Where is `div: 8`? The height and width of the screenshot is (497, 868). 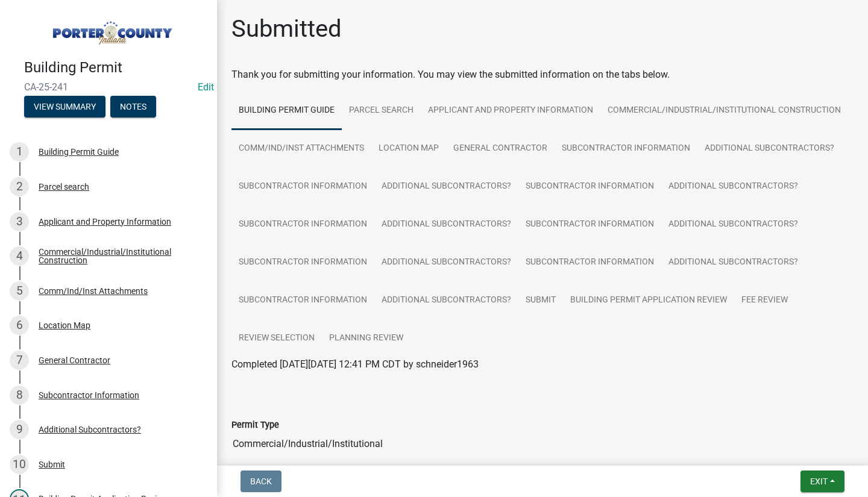 div: 8 is located at coordinates (19, 395).